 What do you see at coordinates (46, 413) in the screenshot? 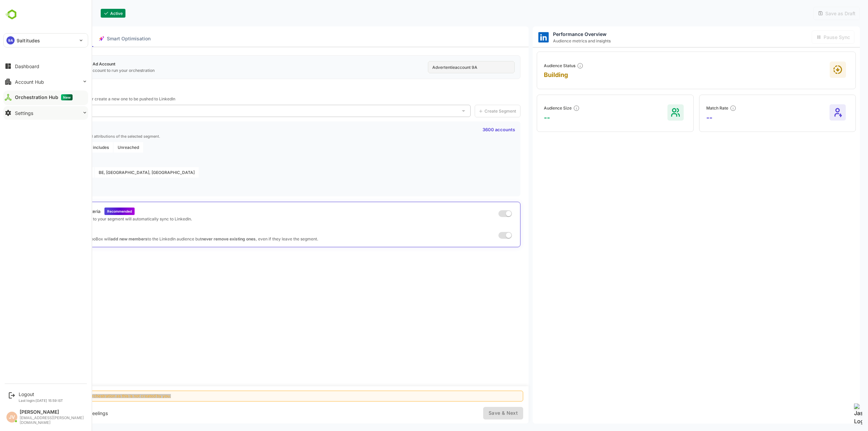
I see `div: BG` at bounding box center [46, 413].